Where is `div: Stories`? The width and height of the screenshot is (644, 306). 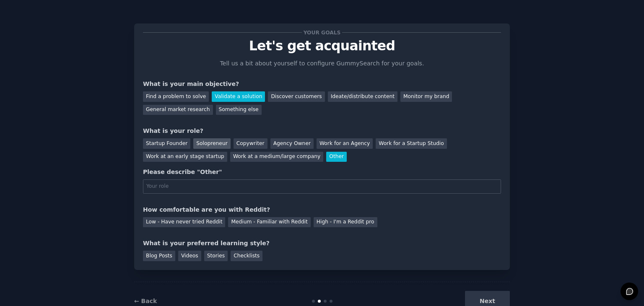 div: Stories is located at coordinates (216, 255).